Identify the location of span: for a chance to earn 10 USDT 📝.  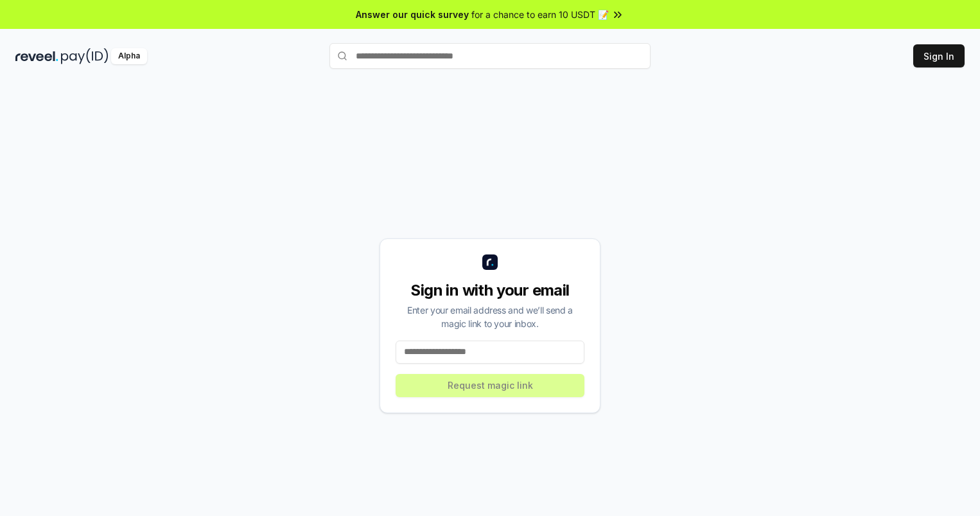
(540, 14).